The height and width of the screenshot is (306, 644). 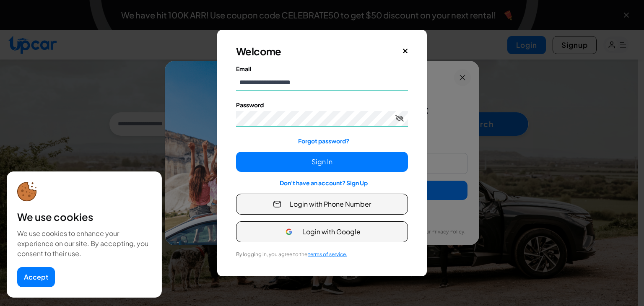 I want to click on div: We use cookies to enhance your experience on our site. By accepting, you consent to their use., so click(x=84, y=244).